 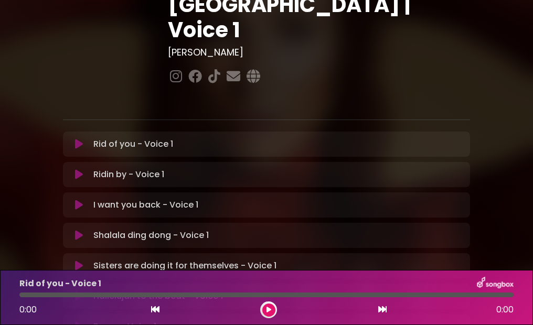 I want to click on img: songbox-logo-white.png, so click(x=495, y=284).